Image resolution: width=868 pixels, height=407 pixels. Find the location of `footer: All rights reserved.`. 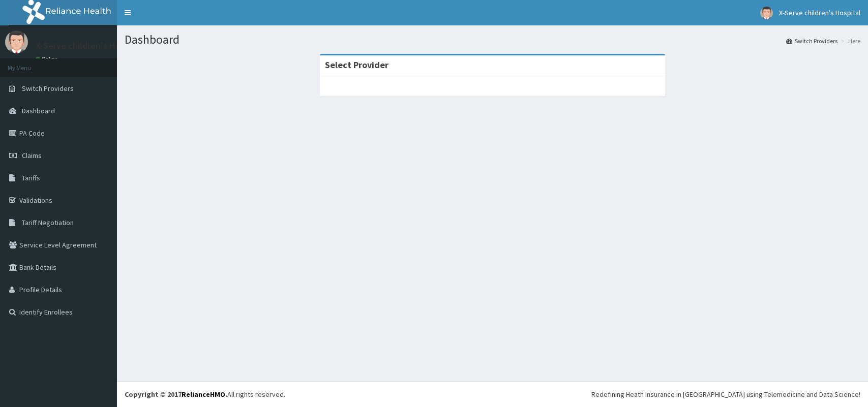

footer: All rights reserved. is located at coordinates (492, 394).